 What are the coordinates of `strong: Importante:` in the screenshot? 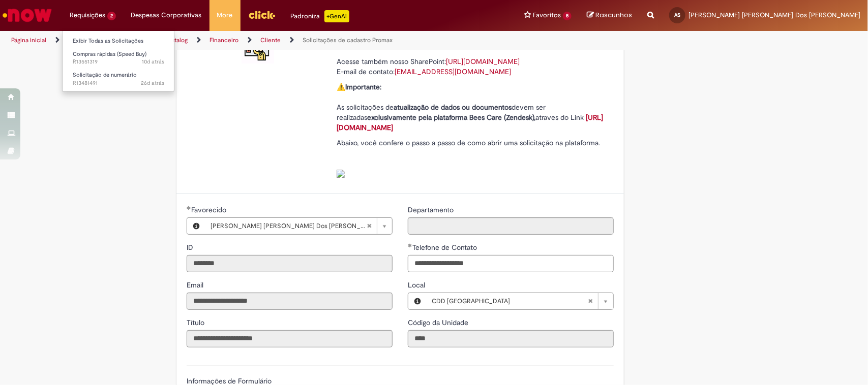 It's located at (363, 87).